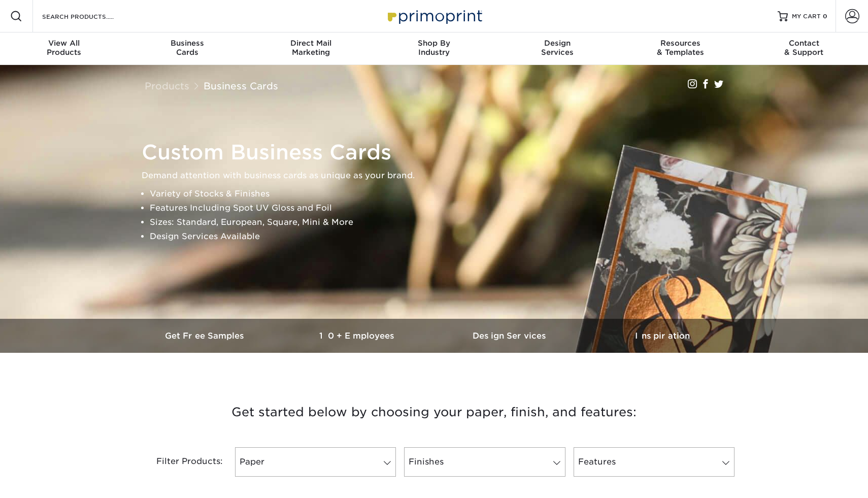 The width and height of the screenshot is (868, 498). I want to click on span: Contact, so click(804, 43).